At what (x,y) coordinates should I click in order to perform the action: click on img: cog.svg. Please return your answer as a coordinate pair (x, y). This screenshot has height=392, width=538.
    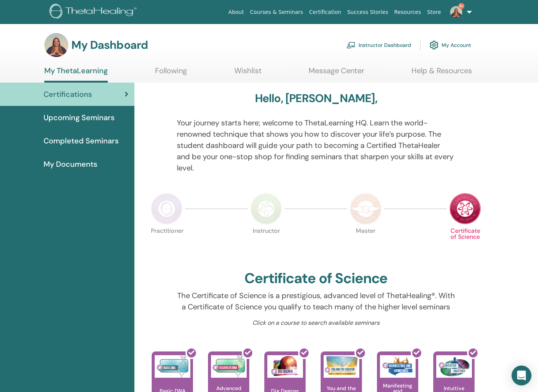
    Looking at the image, I should click on (434, 45).